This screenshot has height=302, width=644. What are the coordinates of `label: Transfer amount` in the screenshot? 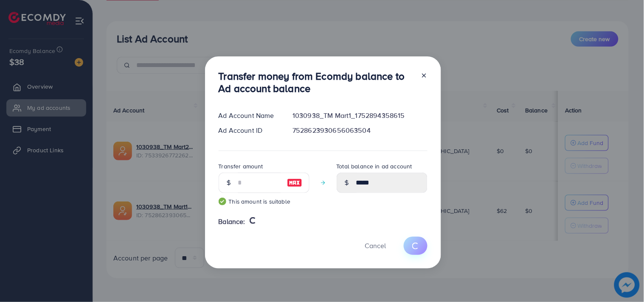 It's located at (241, 166).